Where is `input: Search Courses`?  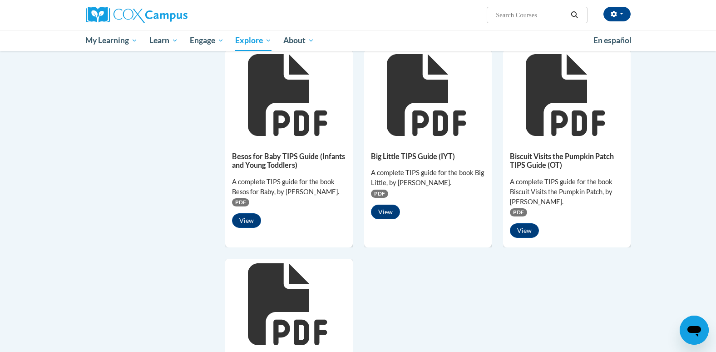 input: Search Courses is located at coordinates (532, 15).